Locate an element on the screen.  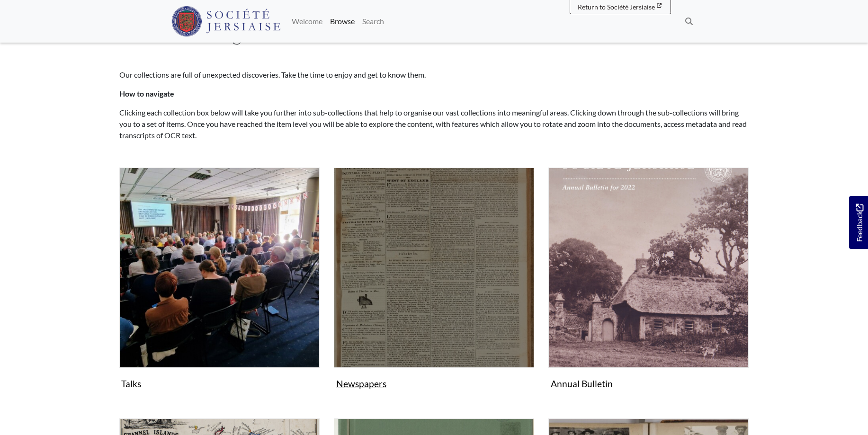
p: Our collections are full of unexpected discoveries. Take the time to enjoy and get to know them. is located at coordinates (434, 75).